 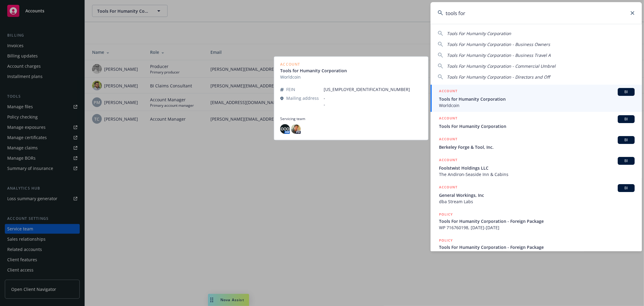 What do you see at coordinates (501, 66) in the screenshot?
I see `span: Tools For Humanity Corporation - Commercial Umbrel` at bounding box center [501, 66].